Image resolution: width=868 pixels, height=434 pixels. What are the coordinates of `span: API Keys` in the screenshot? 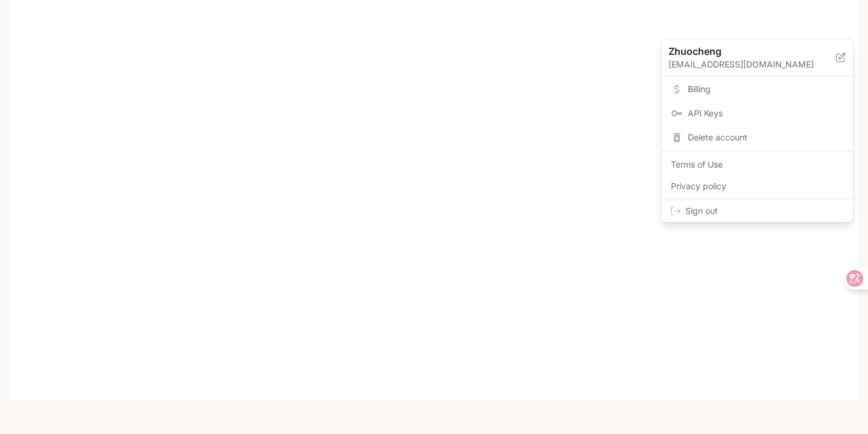 It's located at (766, 113).